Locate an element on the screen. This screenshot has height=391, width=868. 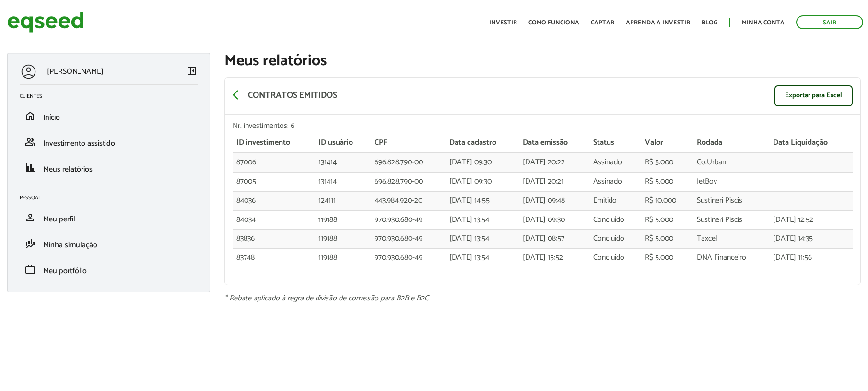
em: * Rebate aplicado à regra de divisão de comissão para B2B e B2C is located at coordinates (327, 298).